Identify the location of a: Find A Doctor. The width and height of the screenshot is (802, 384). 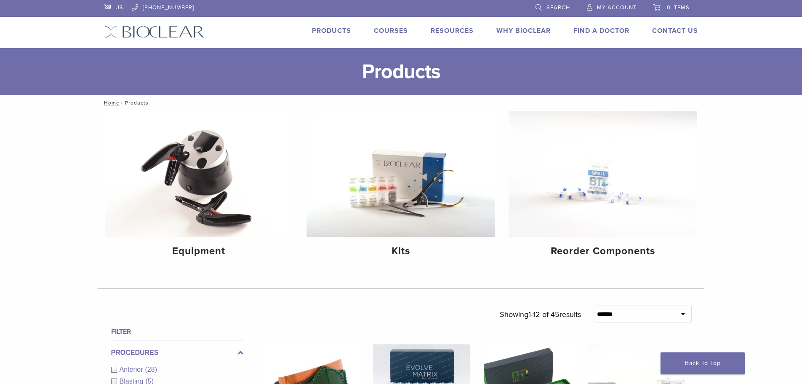
(601, 31).